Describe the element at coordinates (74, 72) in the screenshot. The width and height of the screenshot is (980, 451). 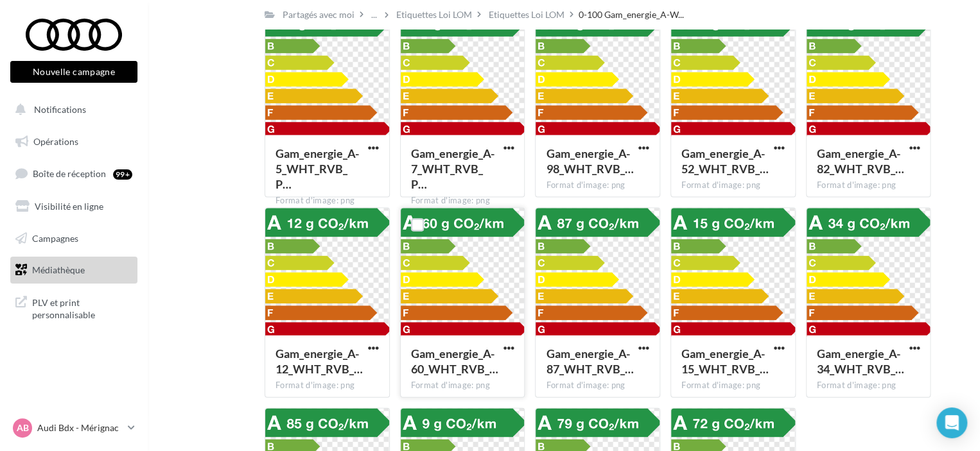
I see `button: Nouvelle campagne` at that location.